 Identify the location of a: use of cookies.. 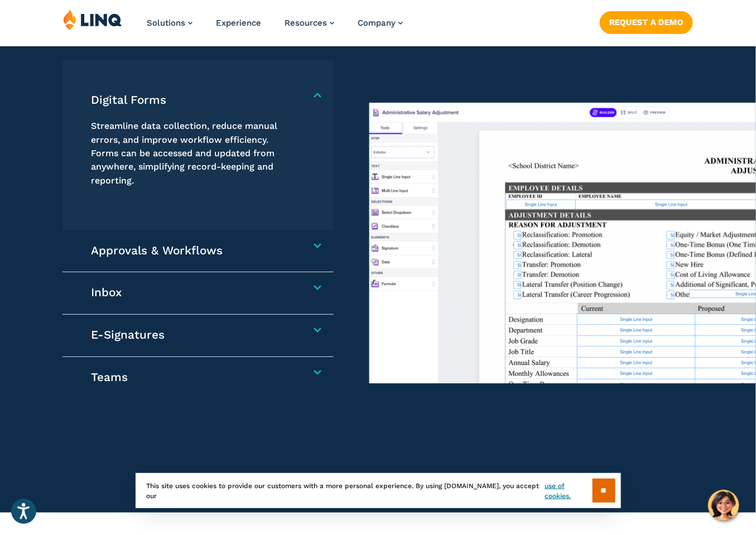
(568, 491).